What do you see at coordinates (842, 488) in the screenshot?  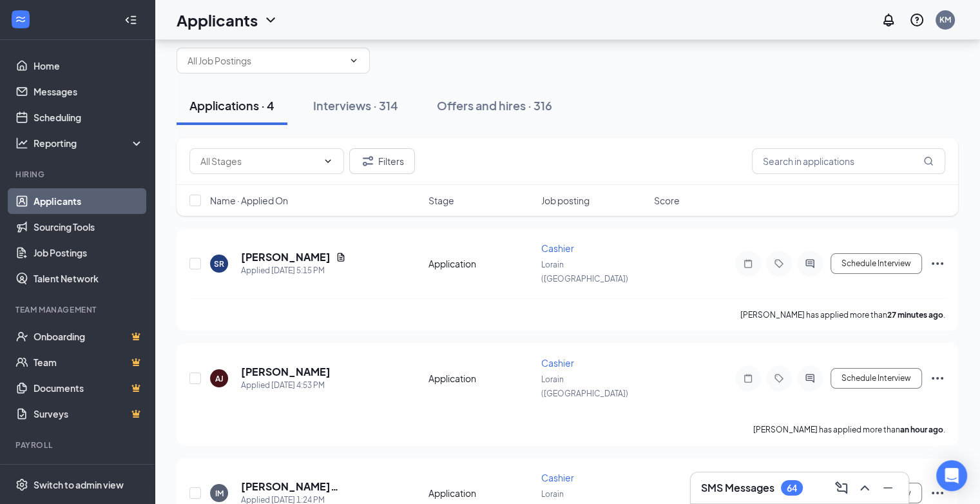 I see `svg: ComposeMessage` at bounding box center [842, 488].